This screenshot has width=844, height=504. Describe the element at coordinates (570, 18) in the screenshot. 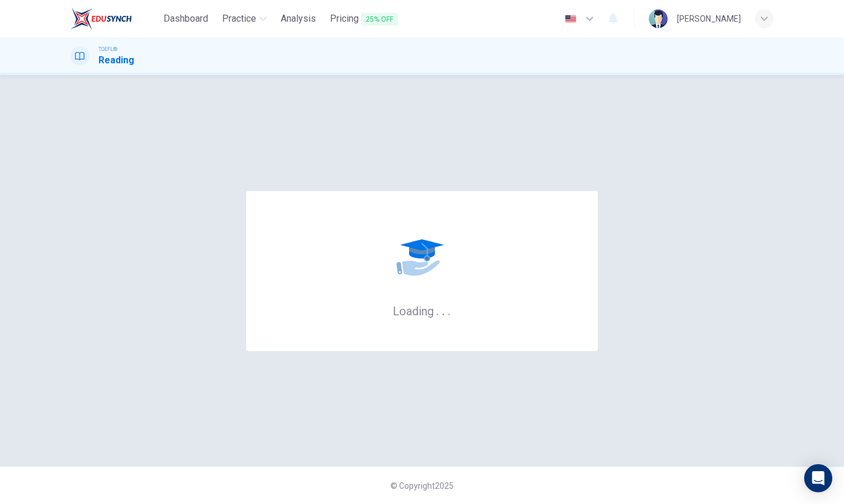

I see `img: en` at that location.